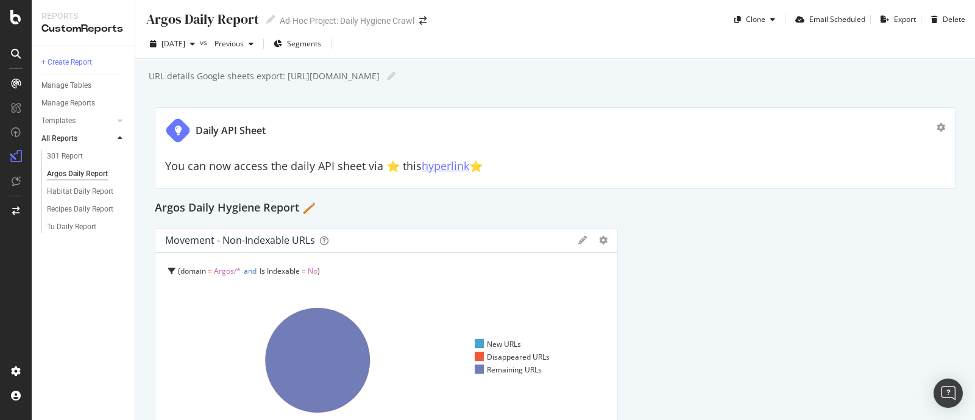 The image size is (975, 420). What do you see at coordinates (555, 208) in the screenshot?
I see `div: Argos Daily Hygiene Report 🪥` at bounding box center [555, 208].